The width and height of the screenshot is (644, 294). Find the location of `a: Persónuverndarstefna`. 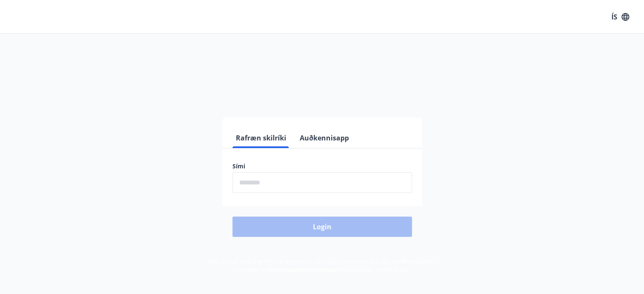

a: Persónuverndarstefna is located at coordinates (301, 270).